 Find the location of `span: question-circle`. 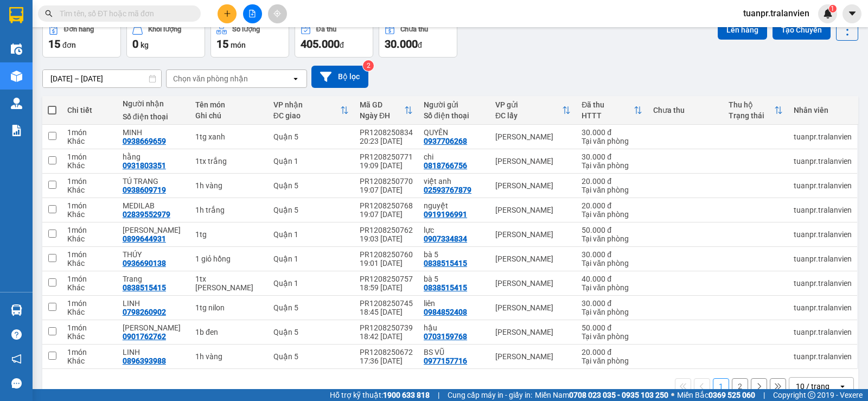

span: question-circle is located at coordinates (16, 334).